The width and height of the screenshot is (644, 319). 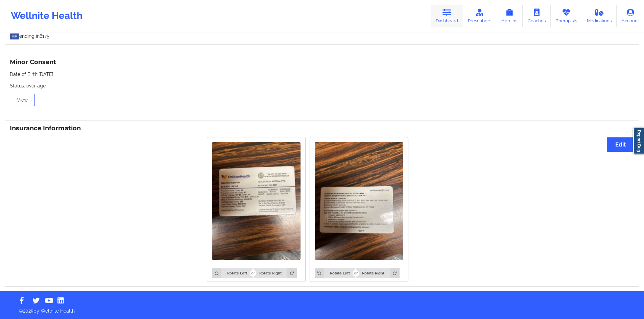 I want to click on a: Prescribers, so click(x=480, y=16).